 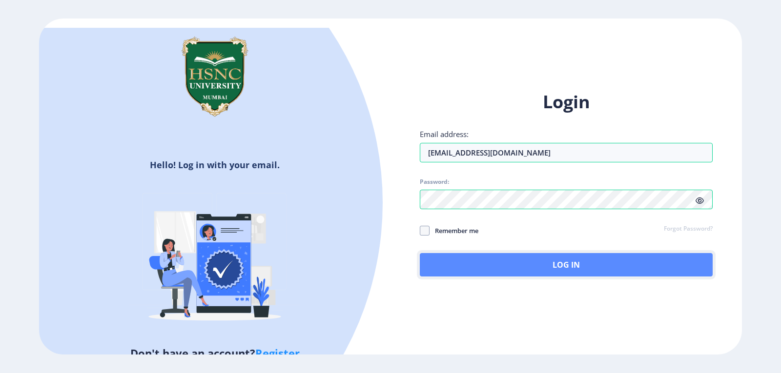 I want to click on h5: Don't have an account?, so click(x=215, y=353).